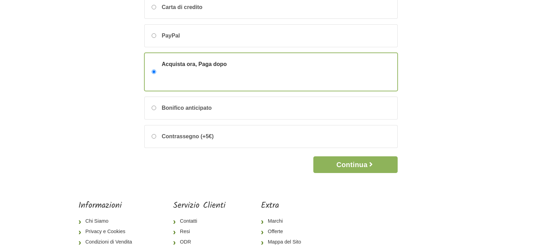 The height and width of the screenshot is (247, 542). Describe the element at coordinates (188, 136) in the screenshot. I see `span: Contrassegno (+5€)` at that location.